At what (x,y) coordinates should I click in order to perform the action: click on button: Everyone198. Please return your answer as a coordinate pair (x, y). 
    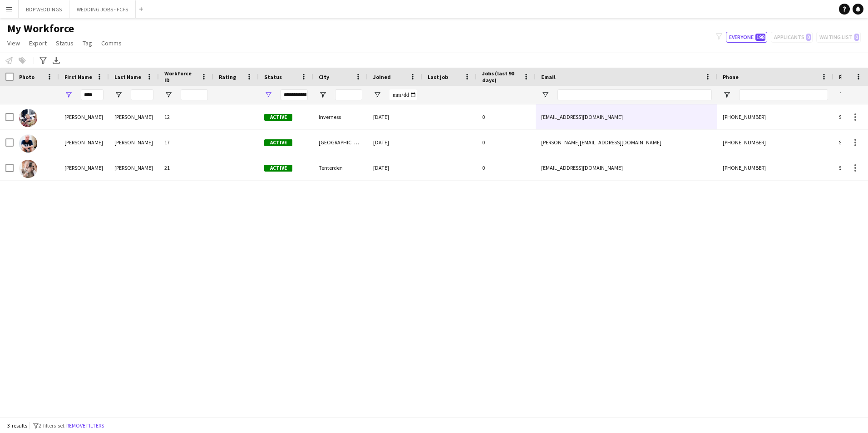
    Looking at the image, I should click on (747, 37).